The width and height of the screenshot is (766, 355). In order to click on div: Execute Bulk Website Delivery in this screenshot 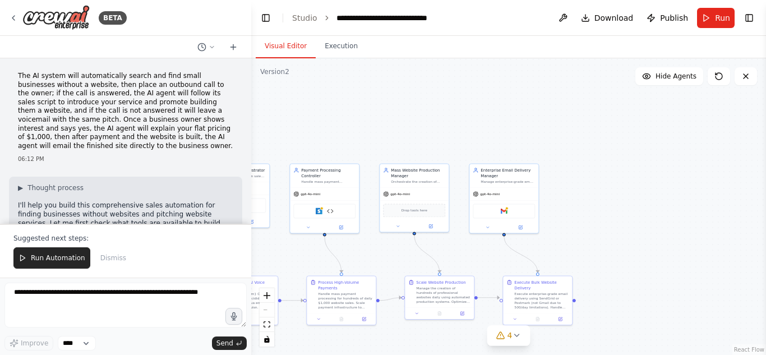, I will do `click(541, 285)`.